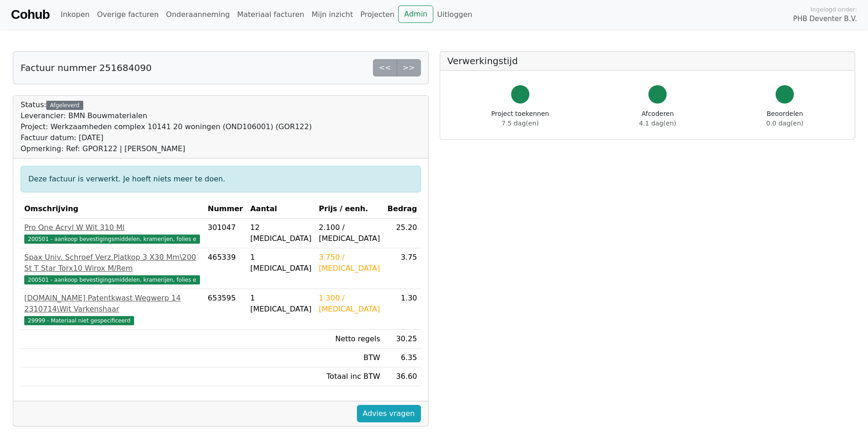  Describe the element at coordinates (112, 209) in the screenshot. I see `th: Omschrijving` at that location.